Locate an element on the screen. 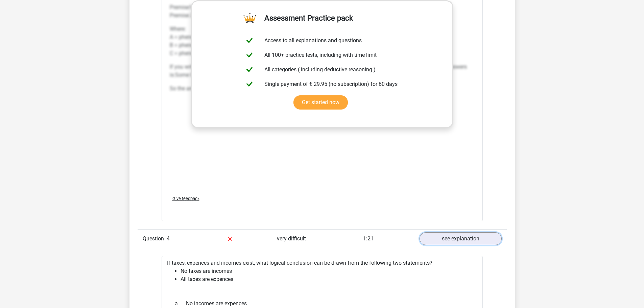 The image size is (644, 308). a: Get started now is located at coordinates (321, 103).